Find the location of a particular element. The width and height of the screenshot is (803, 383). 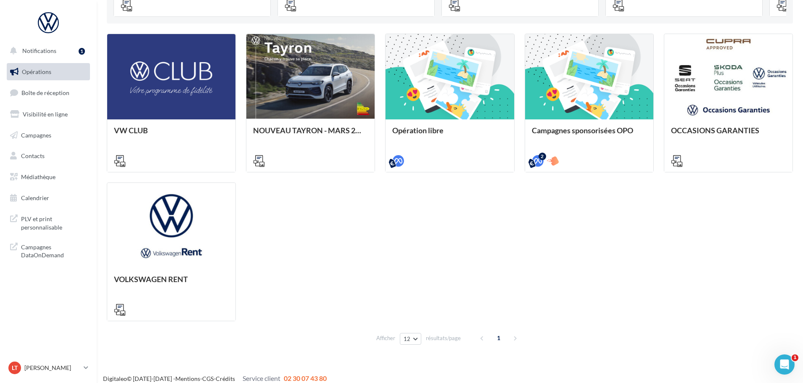

span: 12 is located at coordinates (407, 339).